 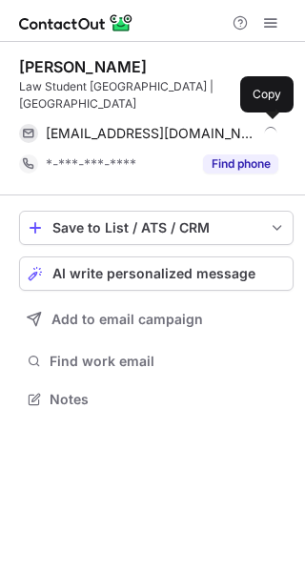 I want to click on button: Find work email, so click(x=156, y=361).